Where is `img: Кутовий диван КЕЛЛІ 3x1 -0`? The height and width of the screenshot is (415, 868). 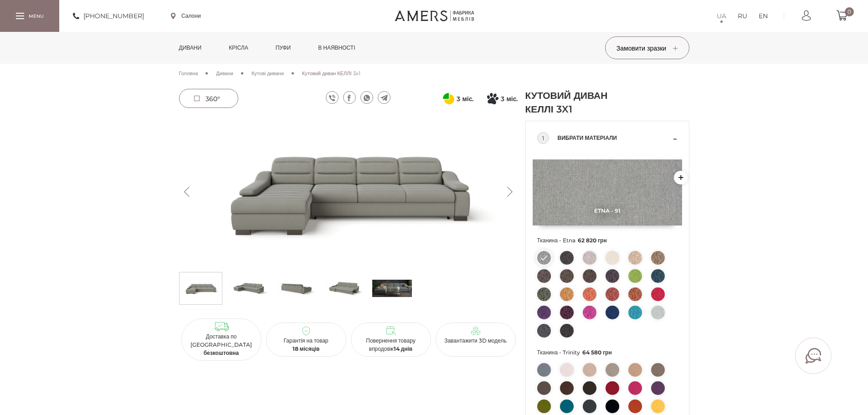 img: Кутовий диван КЕЛЛІ 3x1 -0 is located at coordinates (349, 192).